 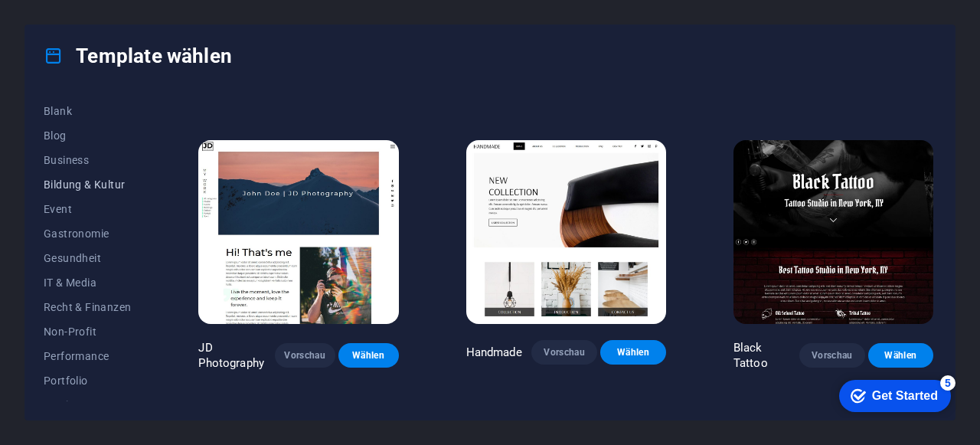 What do you see at coordinates (88, 160) in the screenshot?
I see `span: Business` at bounding box center [88, 160].